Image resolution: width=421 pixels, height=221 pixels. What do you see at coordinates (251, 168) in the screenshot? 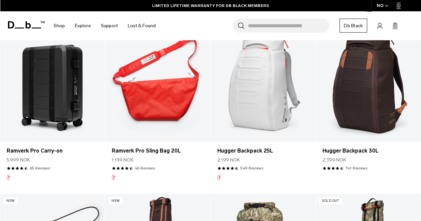
I see `a: 549 reviews` at bounding box center [251, 168].